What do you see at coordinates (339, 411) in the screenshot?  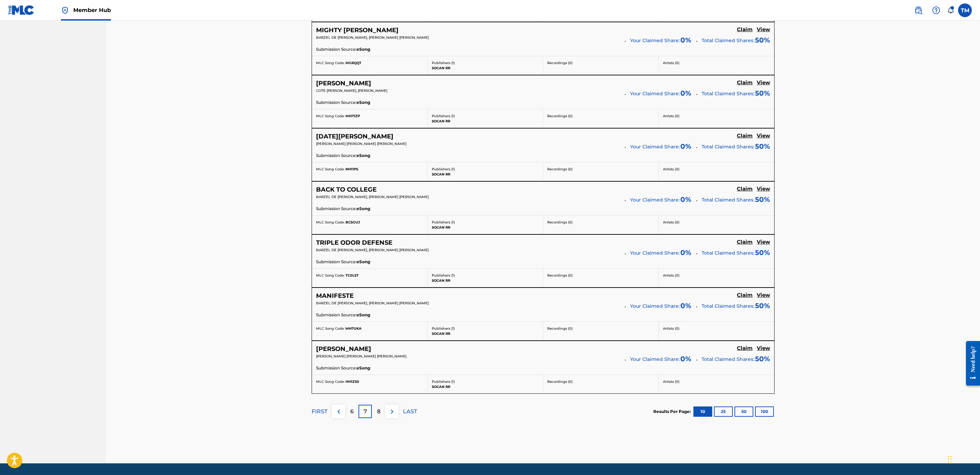 I see `img: left` at bounding box center [339, 411].